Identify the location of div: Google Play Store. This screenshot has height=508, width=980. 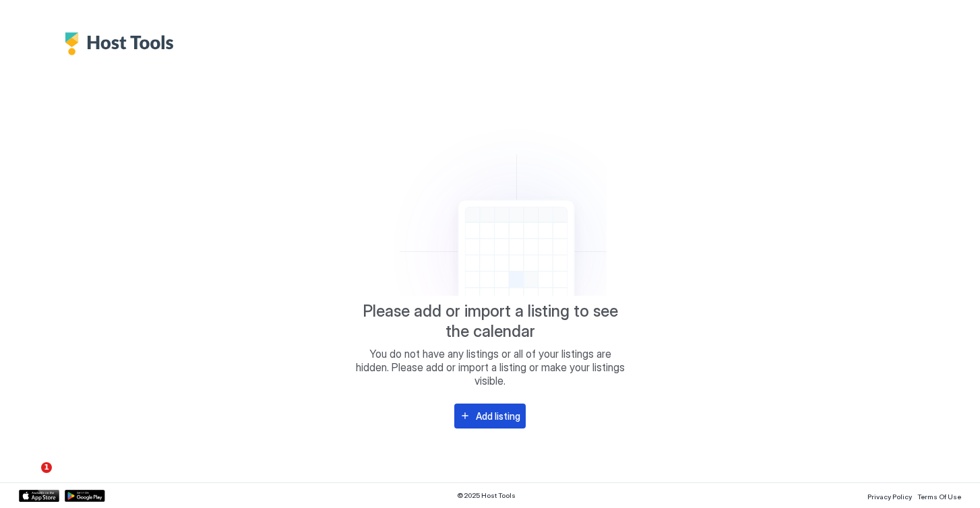
(85, 496).